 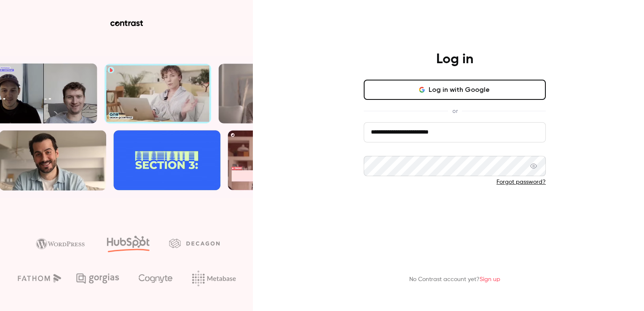 I want to click on span: or, so click(x=455, y=111).